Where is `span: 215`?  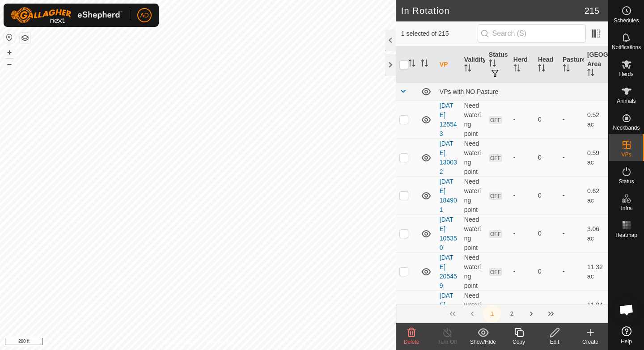
span: 215 is located at coordinates (592, 11).